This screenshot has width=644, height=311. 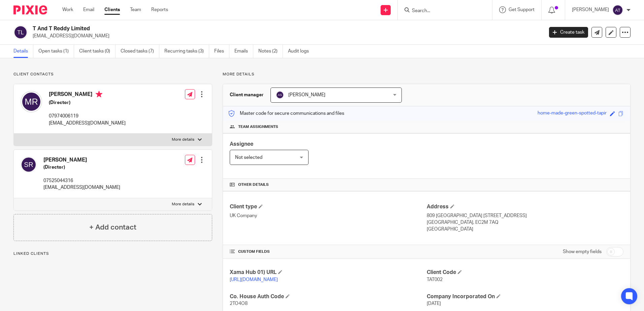 I want to click on h3: Client manager, so click(x=246, y=95).